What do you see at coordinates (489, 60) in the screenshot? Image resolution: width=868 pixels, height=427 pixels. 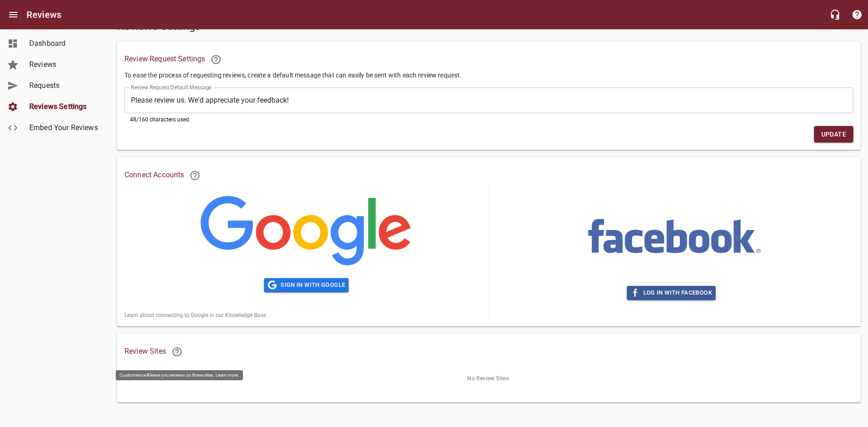 I see `h6: Review Request Settings` at bounding box center [489, 60].